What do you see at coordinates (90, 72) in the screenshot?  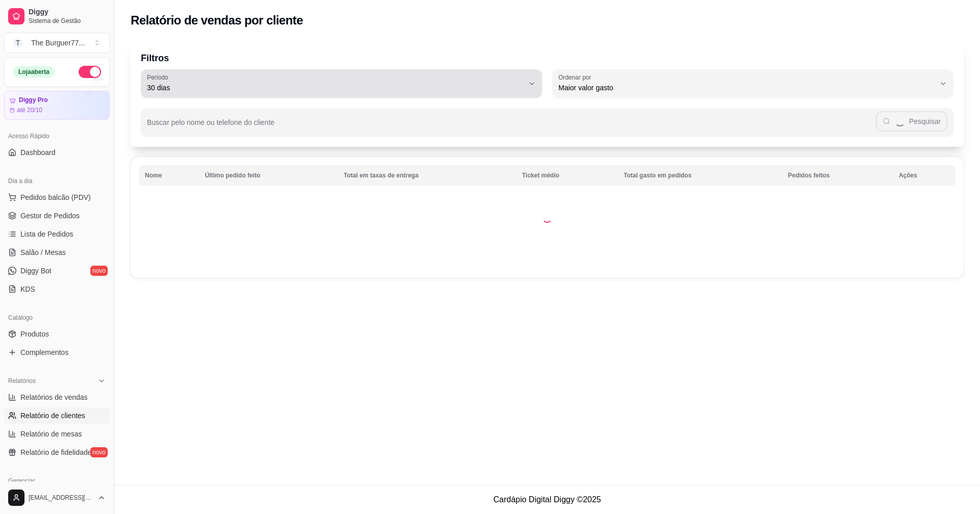 I see `button: Alterar Status` at bounding box center [90, 72].